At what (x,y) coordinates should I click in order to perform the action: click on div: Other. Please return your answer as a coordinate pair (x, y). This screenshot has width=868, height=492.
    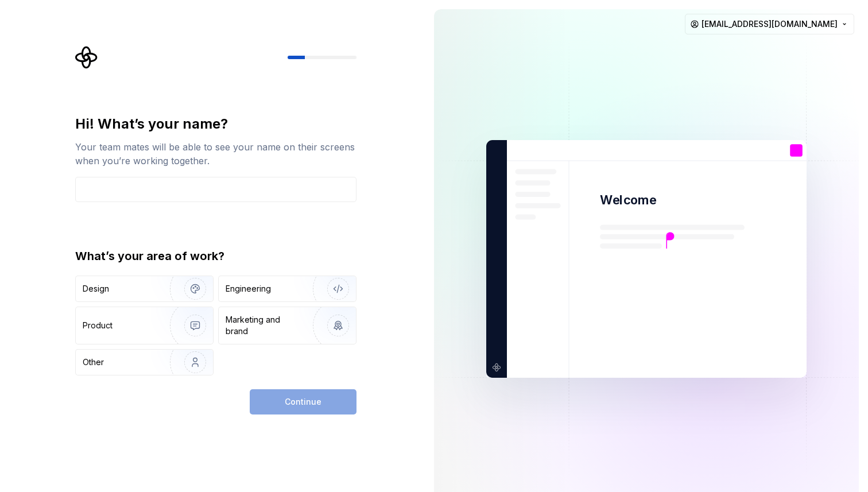
    Looking at the image, I should click on (93, 363).